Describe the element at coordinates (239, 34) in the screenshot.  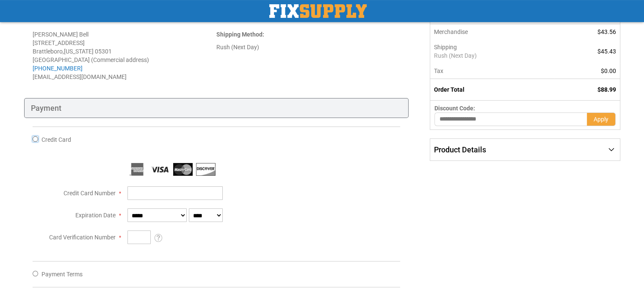
I see `span: Shipping Method` at that location.